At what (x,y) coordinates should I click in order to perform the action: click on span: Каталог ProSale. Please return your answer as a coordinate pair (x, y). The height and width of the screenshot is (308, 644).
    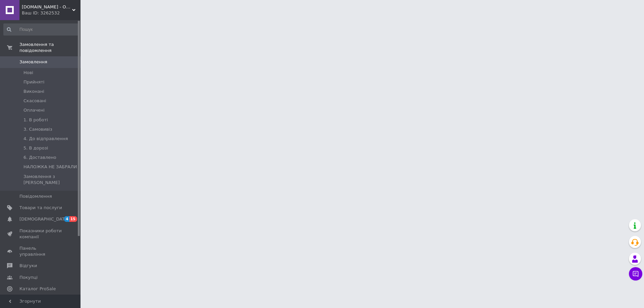
    Looking at the image, I should click on (38, 289).